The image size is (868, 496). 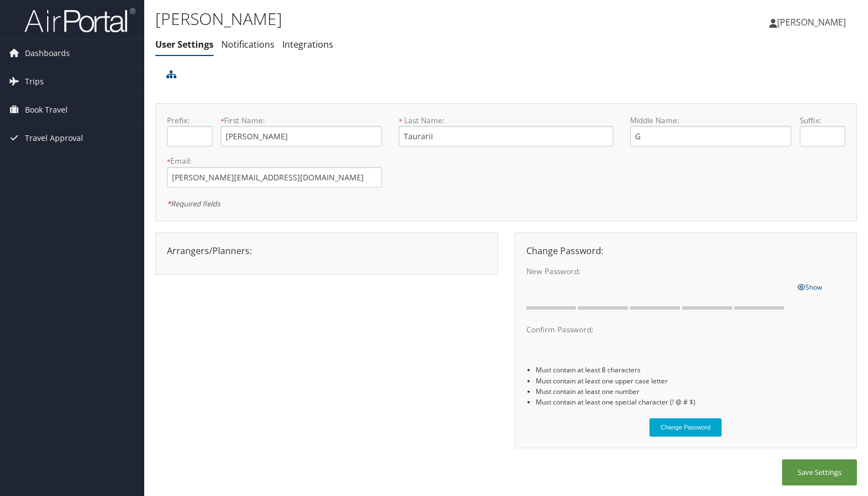 What do you see at coordinates (194, 204) in the screenshot?
I see `em: Required fields` at bounding box center [194, 204].